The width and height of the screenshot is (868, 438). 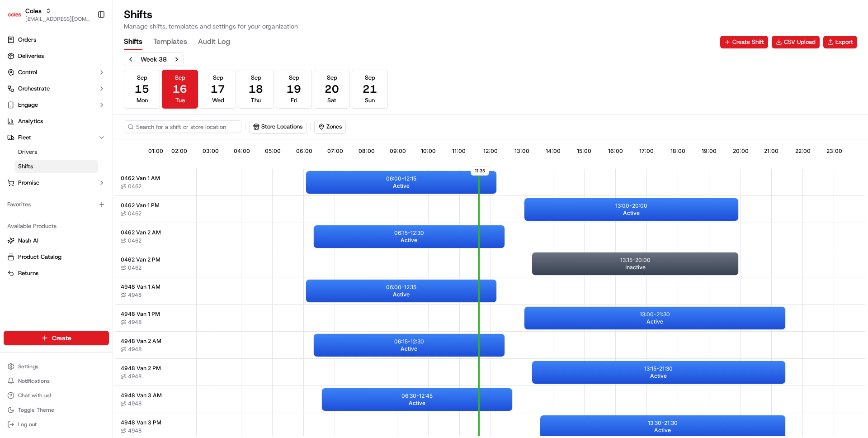 I want to click on button: See all, so click(x=152, y=122).